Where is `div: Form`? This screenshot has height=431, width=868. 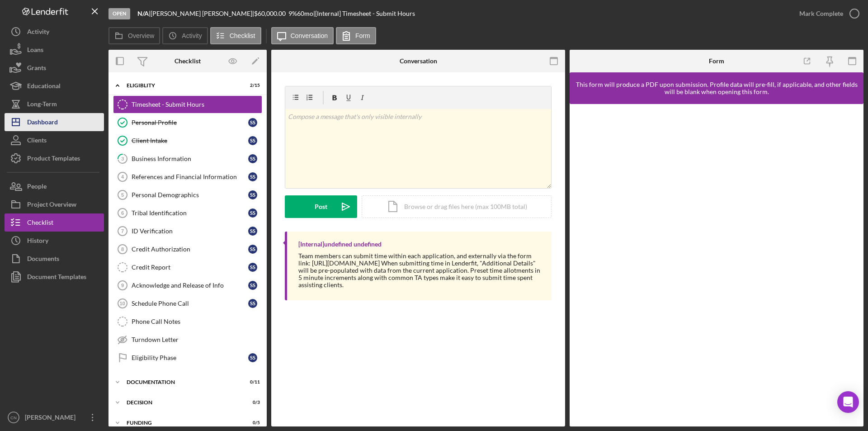
div: Form is located at coordinates (716, 61).